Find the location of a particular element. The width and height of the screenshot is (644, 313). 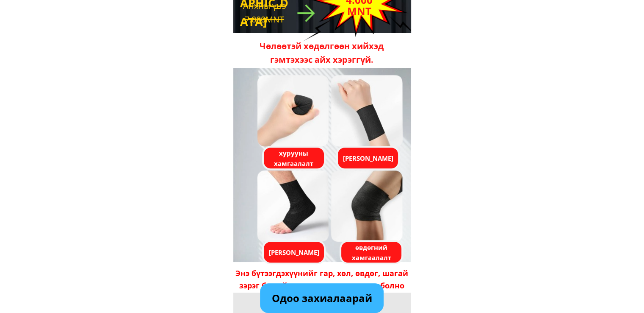

h3: өвдөгний хамгаалалт is located at coordinates (372, 252).